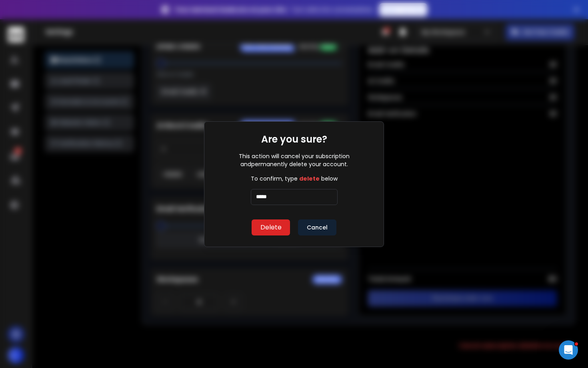  I want to click on p: This action will cancel your subscription and permanently delete your account., so click(294, 160).